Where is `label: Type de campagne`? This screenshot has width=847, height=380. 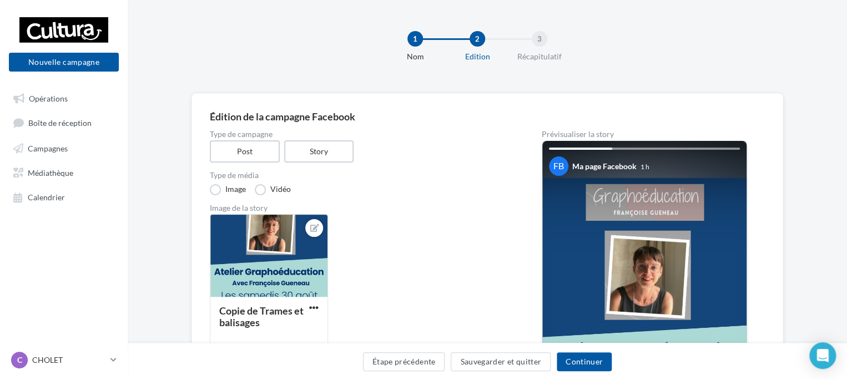 label: Type de campagne is located at coordinates (358, 134).